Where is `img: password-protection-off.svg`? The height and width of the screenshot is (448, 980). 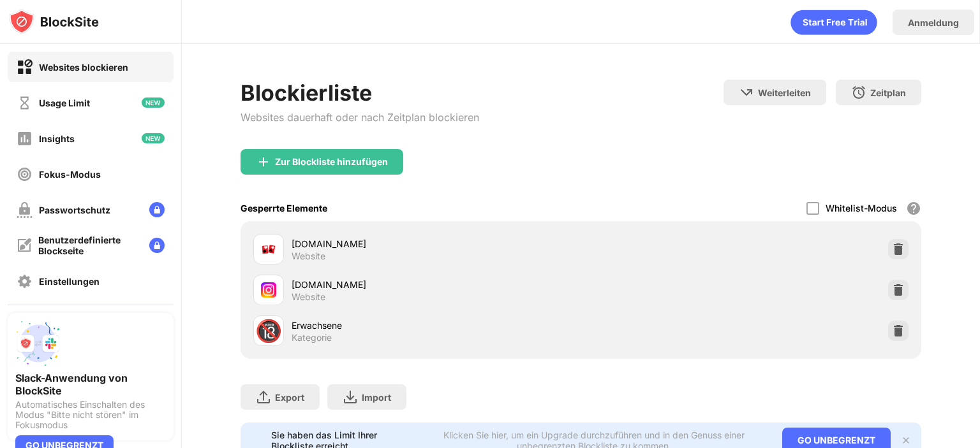
img: password-protection-off.svg is located at coordinates (24, 210).